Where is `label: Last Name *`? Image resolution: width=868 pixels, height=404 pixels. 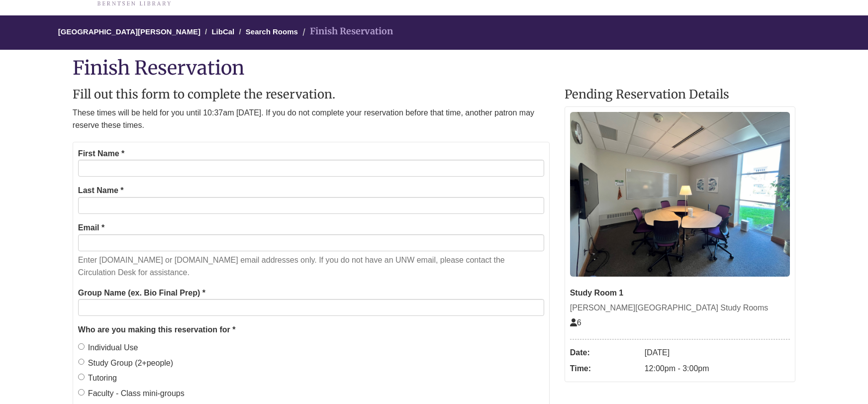 label: Last Name * is located at coordinates (101, 190).